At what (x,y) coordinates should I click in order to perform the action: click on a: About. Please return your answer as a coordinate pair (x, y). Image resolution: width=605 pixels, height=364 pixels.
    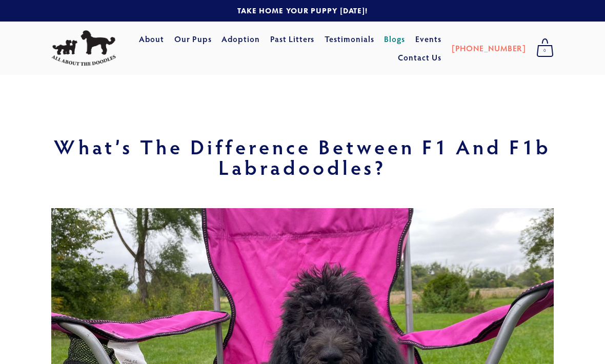
    Looking at the image, I should click on (151, 39).